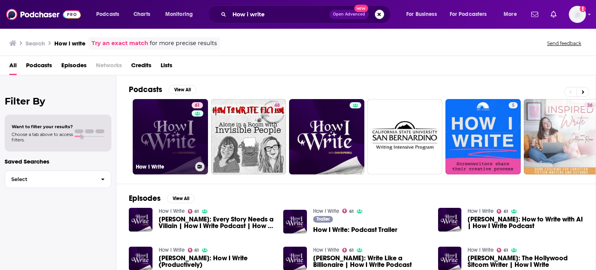 The width and height of the screenshot is (596, 270). Describe the element at coordinates (277, 106) in the screenshot. I see `span: 48` at that location.